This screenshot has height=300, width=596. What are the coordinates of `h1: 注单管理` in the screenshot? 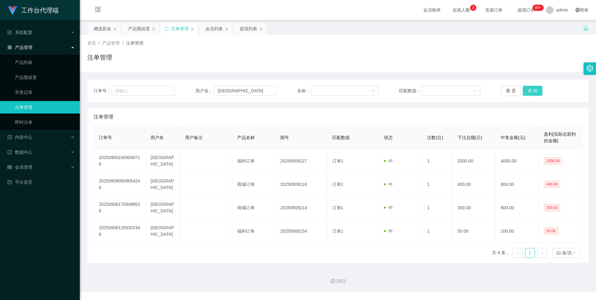 It's located at (100, 57).